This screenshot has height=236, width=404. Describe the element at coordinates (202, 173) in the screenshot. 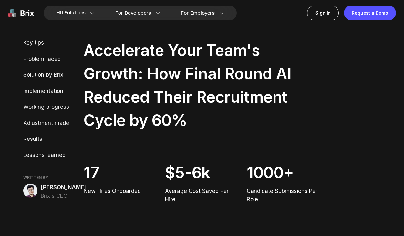

I see `span: $5-6k` at that location.